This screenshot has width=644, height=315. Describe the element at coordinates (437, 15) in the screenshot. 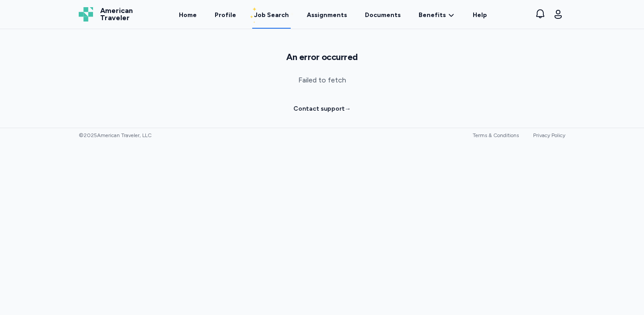

I see `a: Benefits` at that location.